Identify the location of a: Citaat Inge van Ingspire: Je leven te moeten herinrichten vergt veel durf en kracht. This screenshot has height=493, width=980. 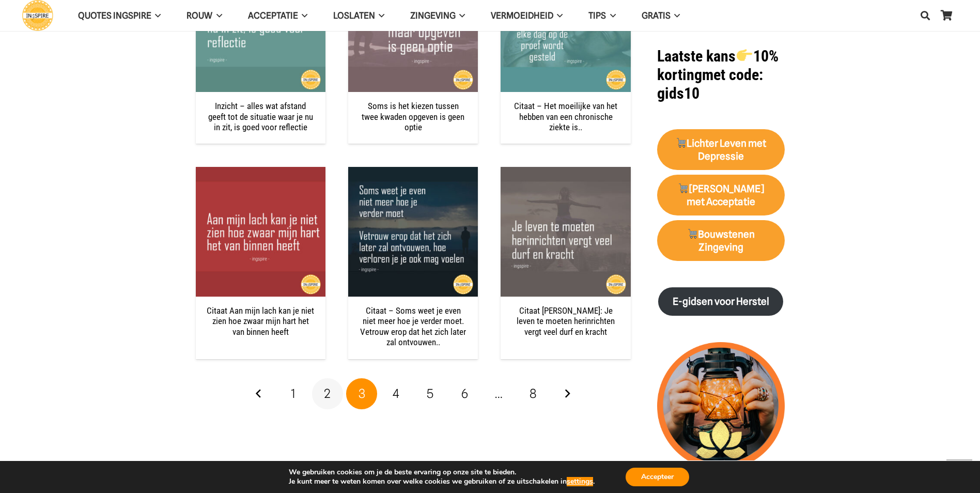
(565, 231).